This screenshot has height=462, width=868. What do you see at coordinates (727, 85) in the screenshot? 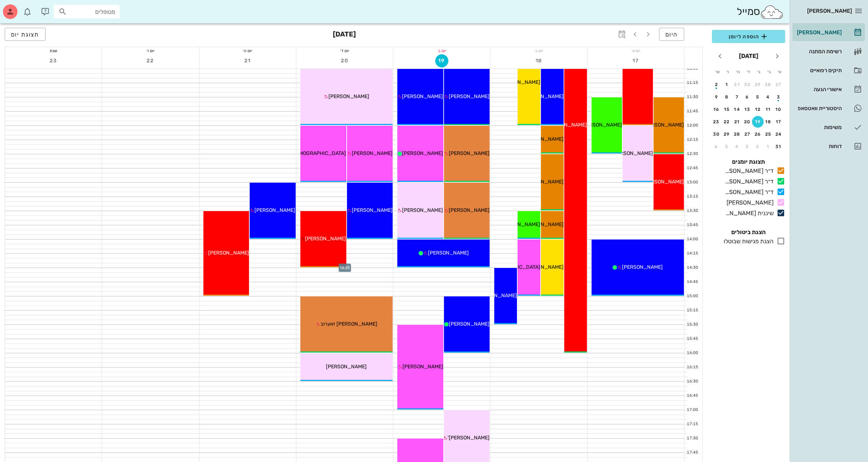
I see `div: 1` at bounding box center [727, 85].